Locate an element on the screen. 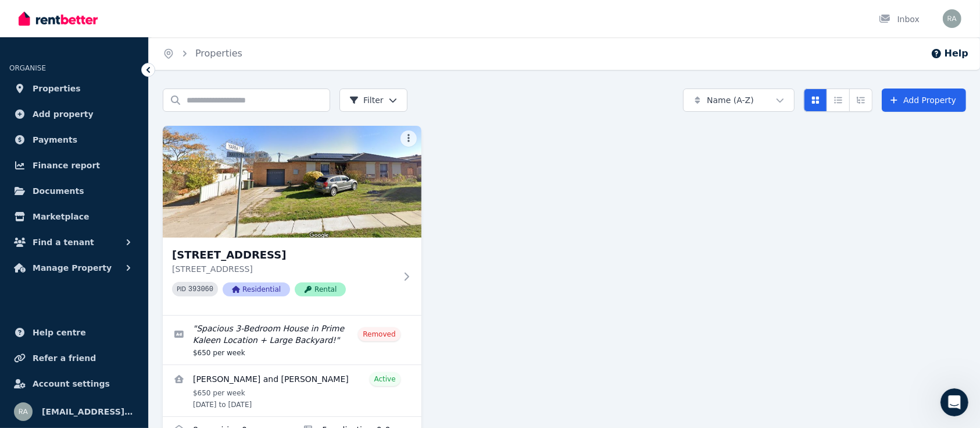  span: Documents is located at coordinates (58, 191).